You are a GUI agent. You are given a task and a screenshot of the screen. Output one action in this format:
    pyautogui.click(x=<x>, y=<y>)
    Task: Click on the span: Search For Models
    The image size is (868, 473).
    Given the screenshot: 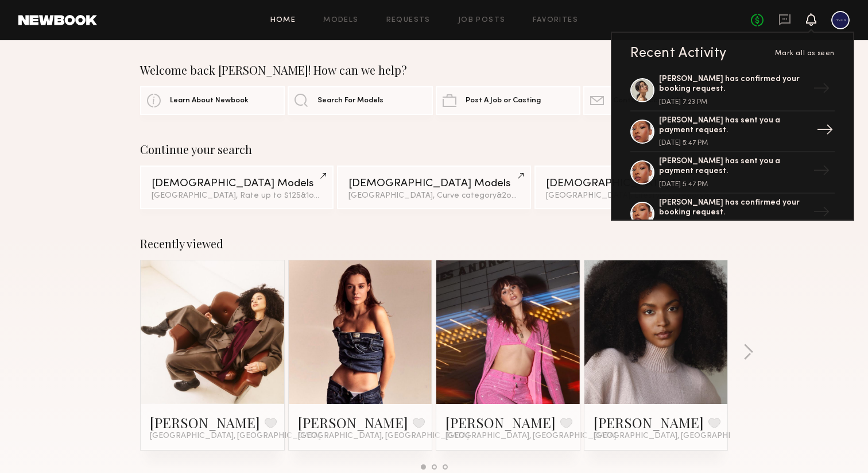 What is the action you would take?
    pyautogui.click(x=350, y=100)
    